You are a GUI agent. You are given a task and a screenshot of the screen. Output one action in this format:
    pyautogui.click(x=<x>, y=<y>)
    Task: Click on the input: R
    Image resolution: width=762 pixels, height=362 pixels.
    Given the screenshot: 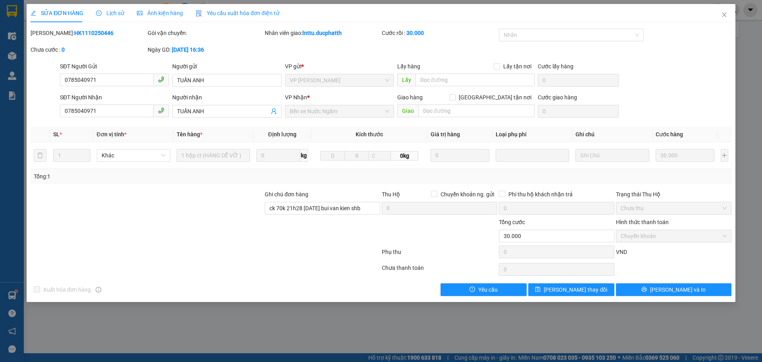 What is the action you would take?
    pyautogui.click(x=357, y=156)
    